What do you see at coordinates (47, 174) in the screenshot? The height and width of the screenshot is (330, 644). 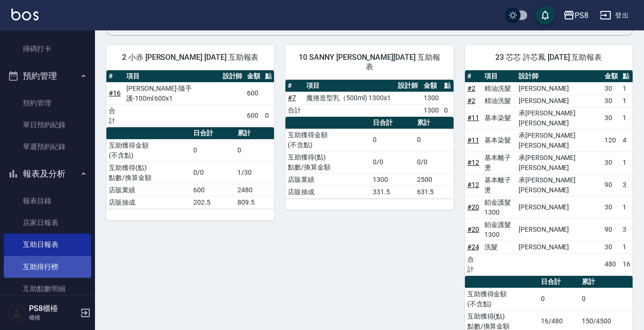 I see `button: 報表及分析` at bounding box center [47, 174].